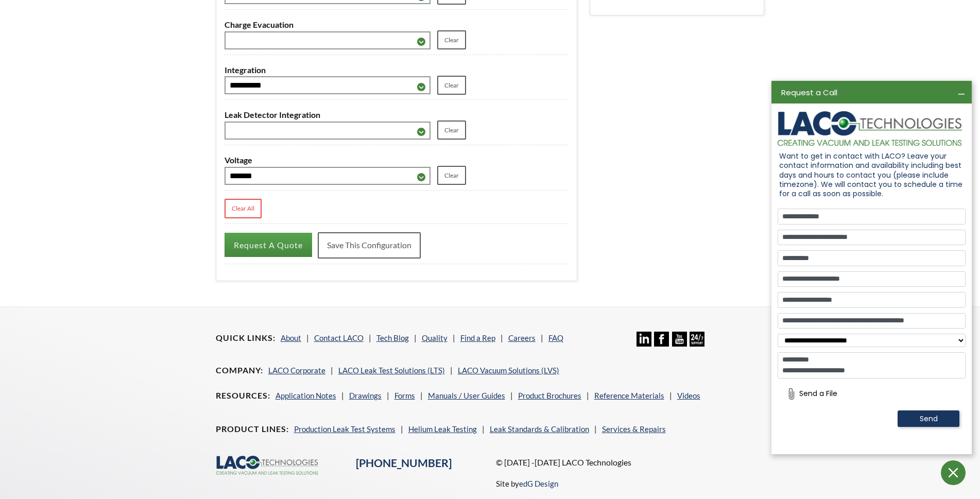  What do you see at coordinates (442, 429) in the screenshot?
I see `a: Helium Leak Testing` at bounding box center [442, 429].